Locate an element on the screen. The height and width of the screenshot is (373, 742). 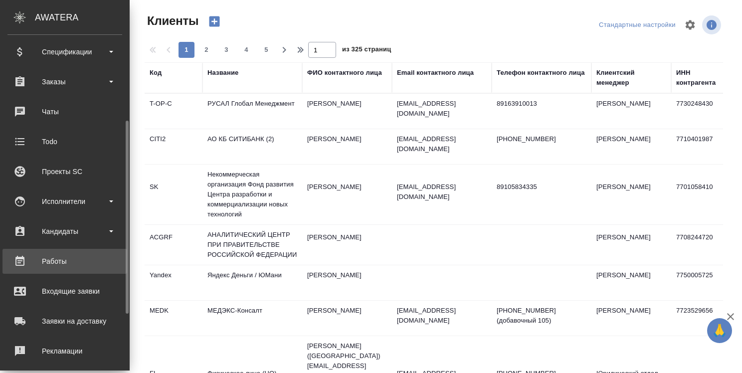
td: Yandex is located at coordinates (174, 283).